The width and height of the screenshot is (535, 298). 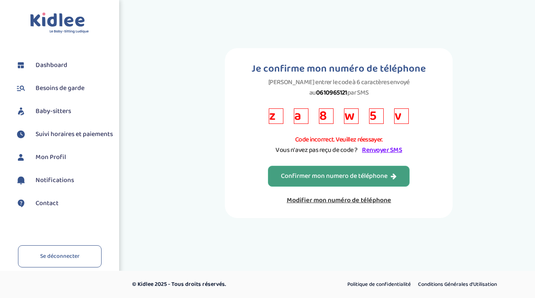 What do you see at coordinates (53, 111) in the screenshot?
I see `span: Baby-sitters` at bounding box center [53, 111].